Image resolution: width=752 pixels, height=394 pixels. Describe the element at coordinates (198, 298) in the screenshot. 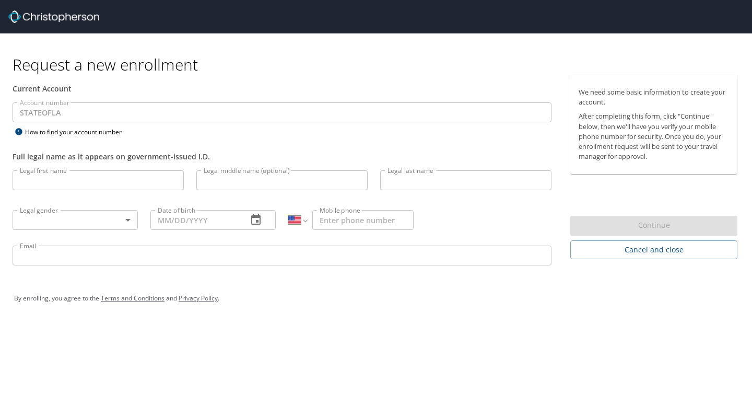

I see `a: Privacy Policy` at that location.